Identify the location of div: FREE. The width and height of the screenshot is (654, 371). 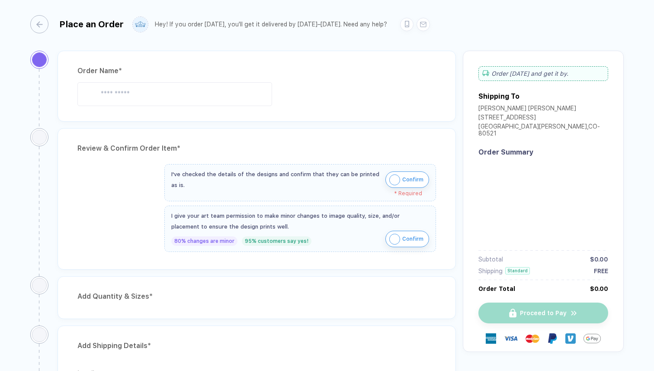
(601, 271).